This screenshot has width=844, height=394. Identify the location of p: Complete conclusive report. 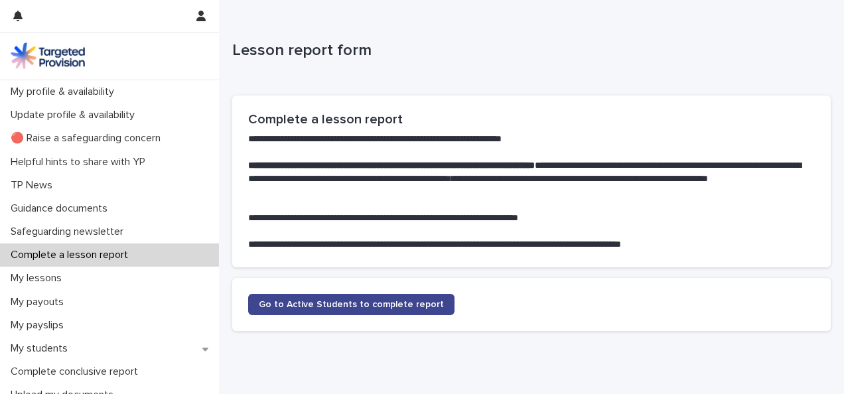
(77, 372).